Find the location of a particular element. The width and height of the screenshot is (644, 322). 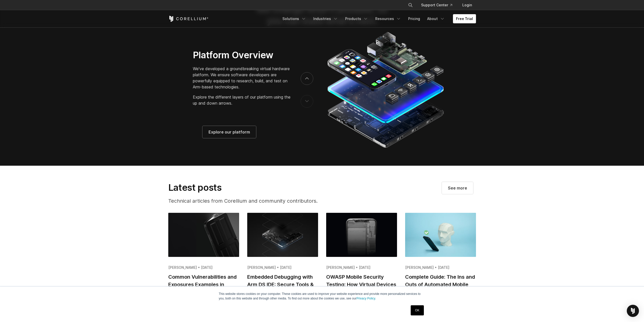

a: Privacy Policy. is located at coordinates (367, 299).